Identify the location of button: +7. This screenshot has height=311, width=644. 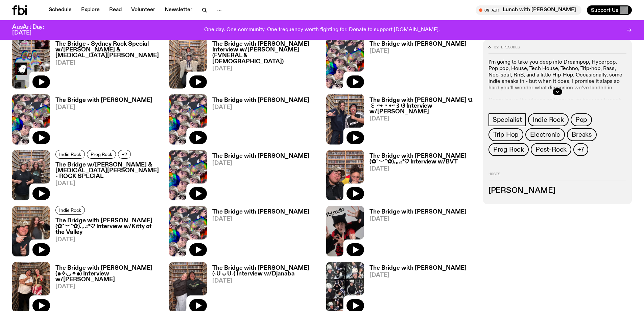
(581, 150).